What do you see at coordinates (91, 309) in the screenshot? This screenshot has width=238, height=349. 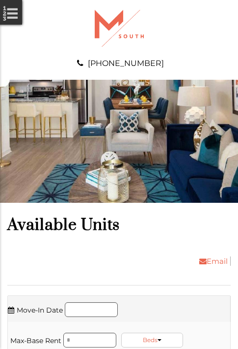 I see `input: Move in date` at bounding box center [91, 309].